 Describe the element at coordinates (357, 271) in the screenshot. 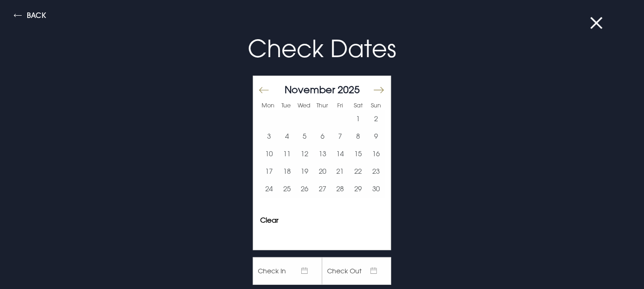

I see `span: Check Out` at that location.